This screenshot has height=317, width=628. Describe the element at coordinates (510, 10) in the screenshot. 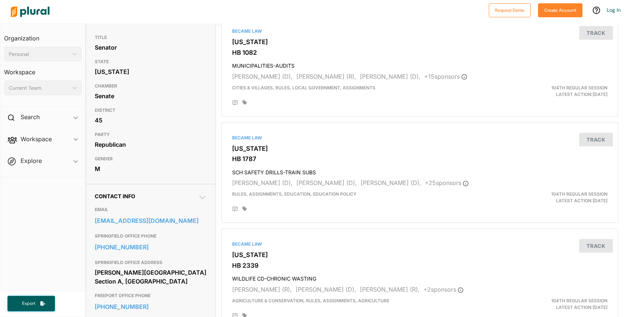

I see `a: Request Demo` at that location.